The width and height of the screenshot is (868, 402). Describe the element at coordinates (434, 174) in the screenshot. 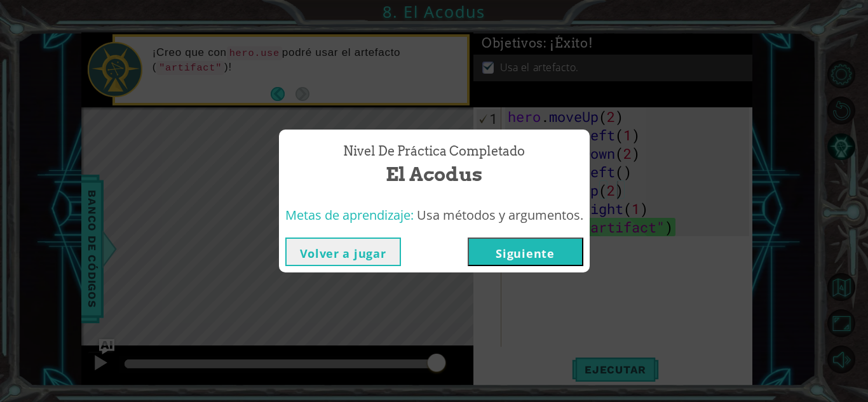

I see `span: El Acodus` at that location.